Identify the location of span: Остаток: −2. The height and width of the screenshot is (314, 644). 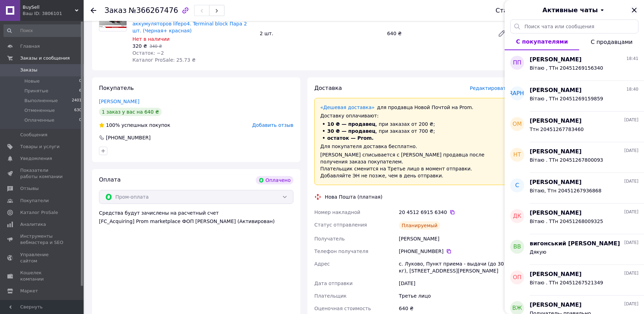
(148, 53).